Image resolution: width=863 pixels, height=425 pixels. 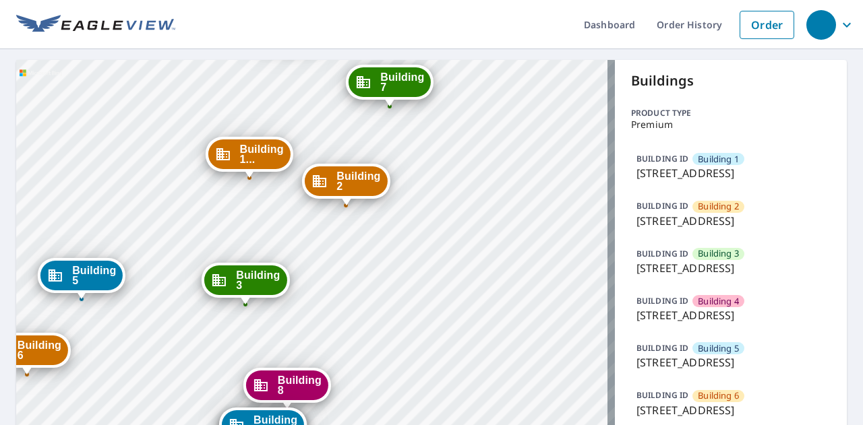 I want to click on div: Dropped pin, building Building 8, Commercial property, 9614 River Road Richmond, VA 23229, so click(x=287, y=389).